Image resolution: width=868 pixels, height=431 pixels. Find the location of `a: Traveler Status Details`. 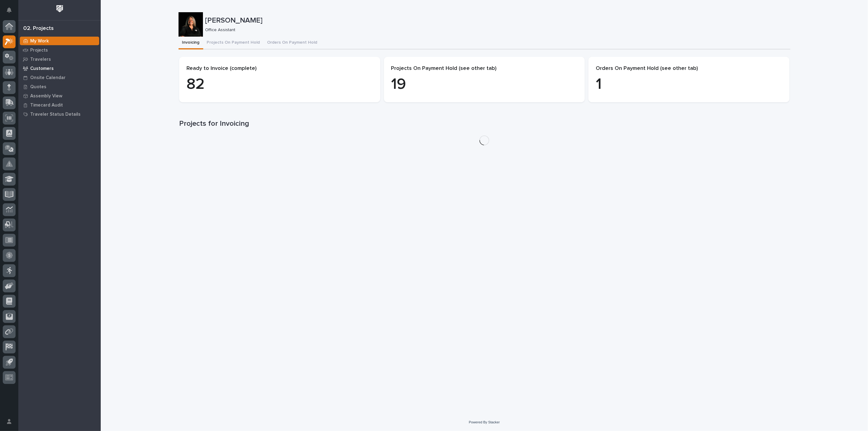

a: Traveler Status Details is located at coordinates (60, 114).